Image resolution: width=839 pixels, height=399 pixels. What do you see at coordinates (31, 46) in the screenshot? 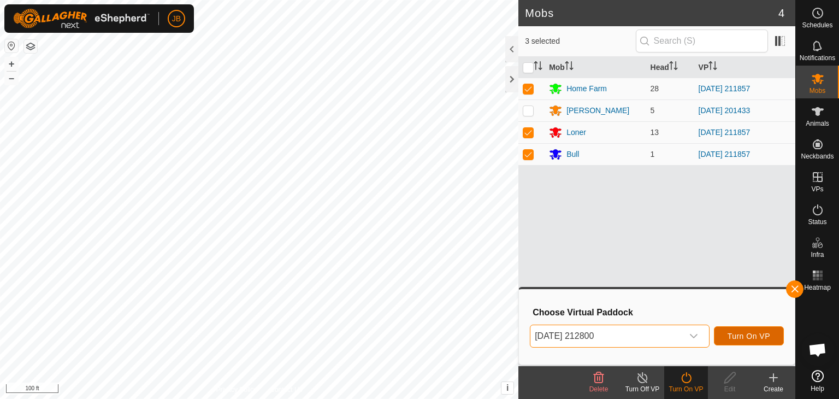
I see `button: Map Layers` at bounding box center [31, 46].